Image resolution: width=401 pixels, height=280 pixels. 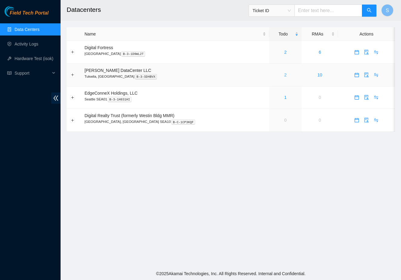 I want to click on kbd: B-3-1H831HI, so click(x=120, y=99).